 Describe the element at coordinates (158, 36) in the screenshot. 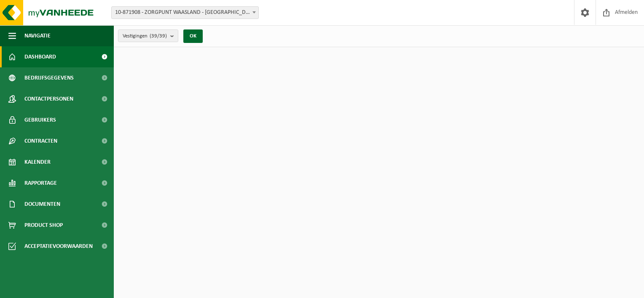

I see `count: (39/39)` at that location.